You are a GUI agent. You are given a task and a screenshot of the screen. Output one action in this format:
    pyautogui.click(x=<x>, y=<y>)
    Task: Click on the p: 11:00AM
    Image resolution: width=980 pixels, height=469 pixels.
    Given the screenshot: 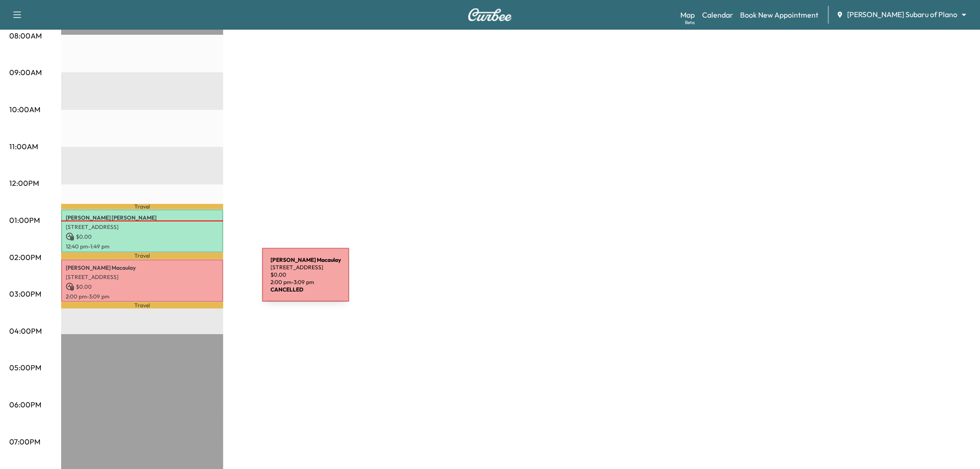 What is the action you would take?
    pyautogui.click(x=24, y=147)
    